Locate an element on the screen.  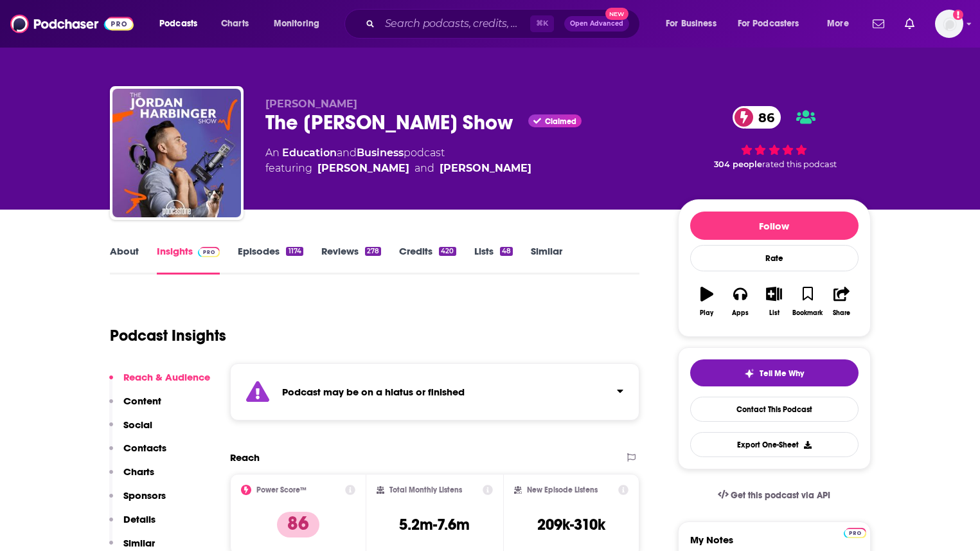
button: Social is located at coordinates (130, 430).